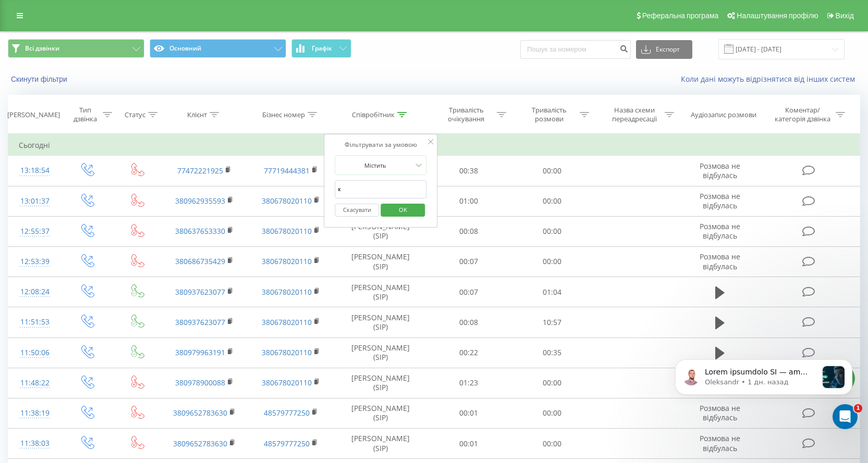 The image size is (868, 463). What do you see at coordinates (466, 115) in the screenshot?
I see `div: Тривалість очікування` at bounding box center [466, 115].